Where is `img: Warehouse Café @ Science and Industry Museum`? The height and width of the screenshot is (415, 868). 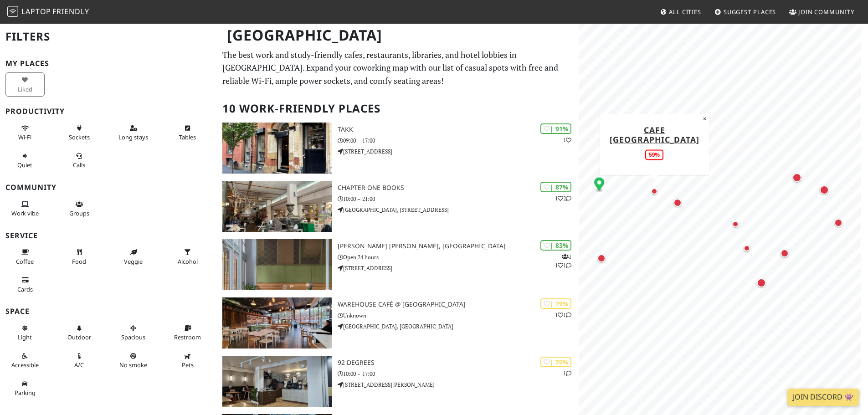
img: Warehouse Café @ Science and Industry Museum is located at coordinates (277, 323).